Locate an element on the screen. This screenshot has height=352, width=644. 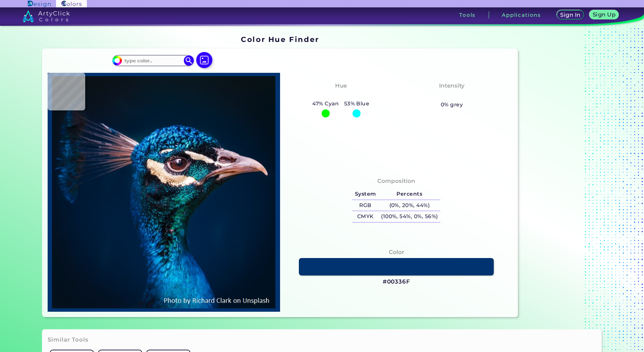
h5: (100%, 54%, 0%, 56%) is located at coordinates (409, 216).